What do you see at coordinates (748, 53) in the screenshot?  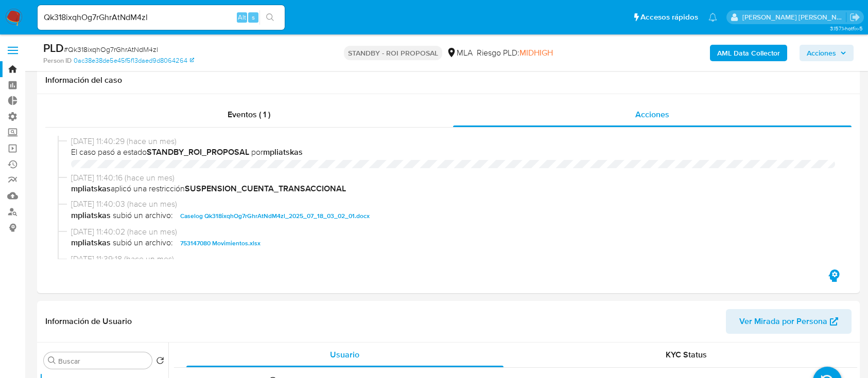 I see `button: AML Data Collector` at bounding box center [748, 53].